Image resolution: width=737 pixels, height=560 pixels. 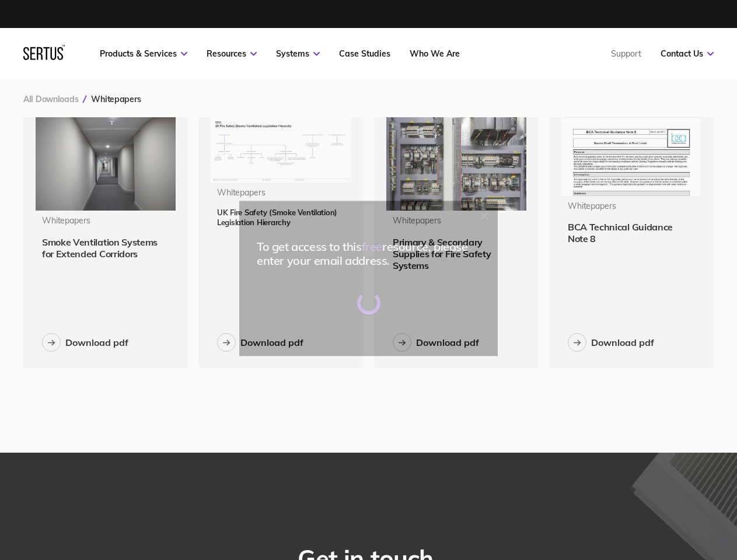 I want to click on a: Support, so click(x=626, y=54).